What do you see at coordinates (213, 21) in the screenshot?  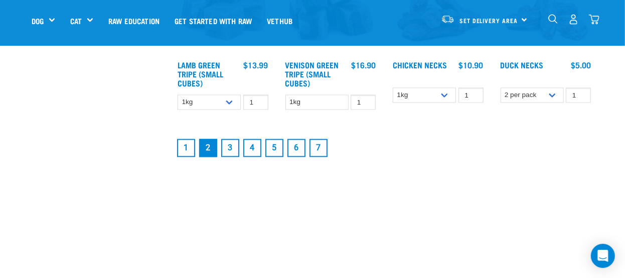 I see `a: Get started with Raw` at bounding box center [213, 21].